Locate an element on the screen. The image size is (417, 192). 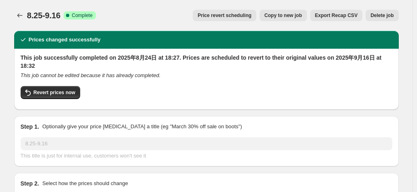
p: Select how the prices should change is located at coordinates (85, 183).